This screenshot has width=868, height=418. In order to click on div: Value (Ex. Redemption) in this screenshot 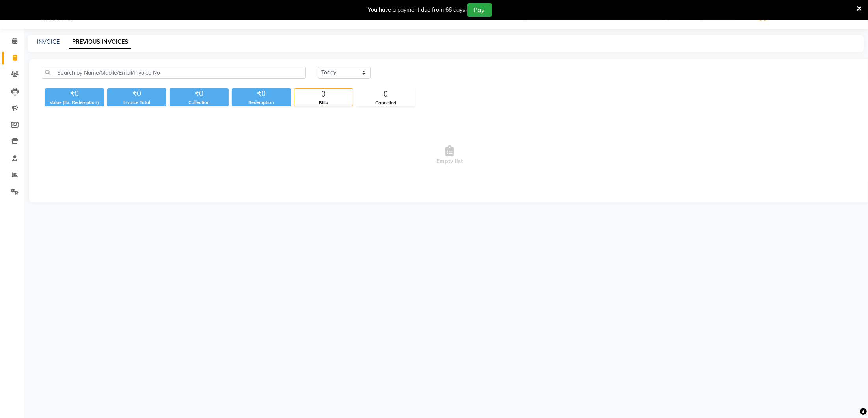, I will do `click(74, 102)`.